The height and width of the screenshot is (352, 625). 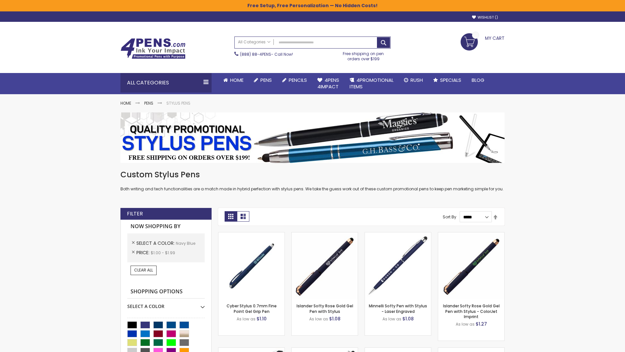 I want to click on span: Rush, so click(x=417, y=80).